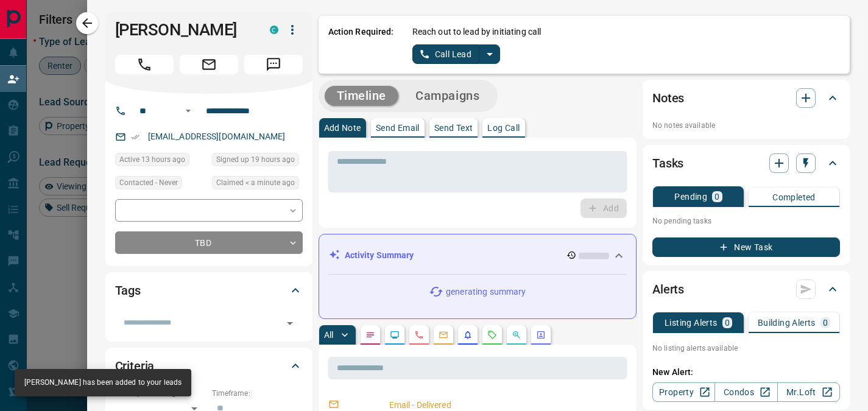 This screenshot has height=411, width=868. What do you see at coordinates (690, 322) in the screenshot?
I see `p: Listing Alerts` at bounding box center [690, 322].